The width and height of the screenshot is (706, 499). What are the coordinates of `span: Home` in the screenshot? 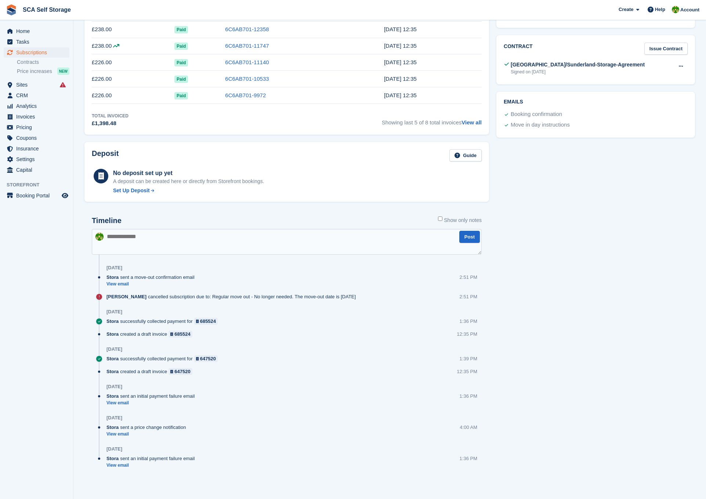 It's located at (38, 31).